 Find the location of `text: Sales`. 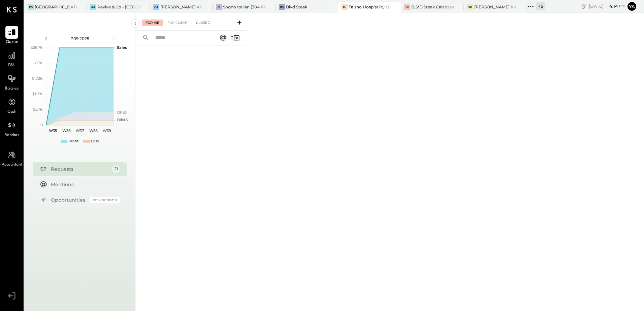

text: Sales is located at coordinates (122, 48).